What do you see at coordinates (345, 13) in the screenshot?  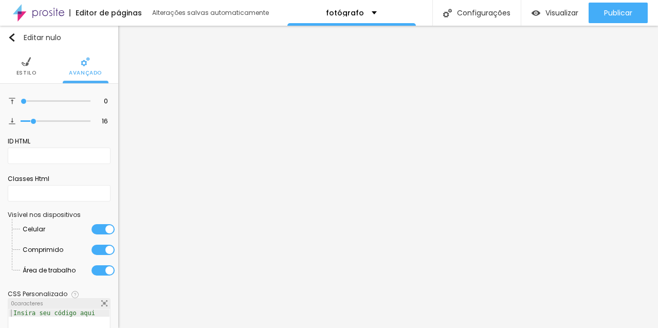 I see `font: fotógrafo` at bounding box center [345, 13].